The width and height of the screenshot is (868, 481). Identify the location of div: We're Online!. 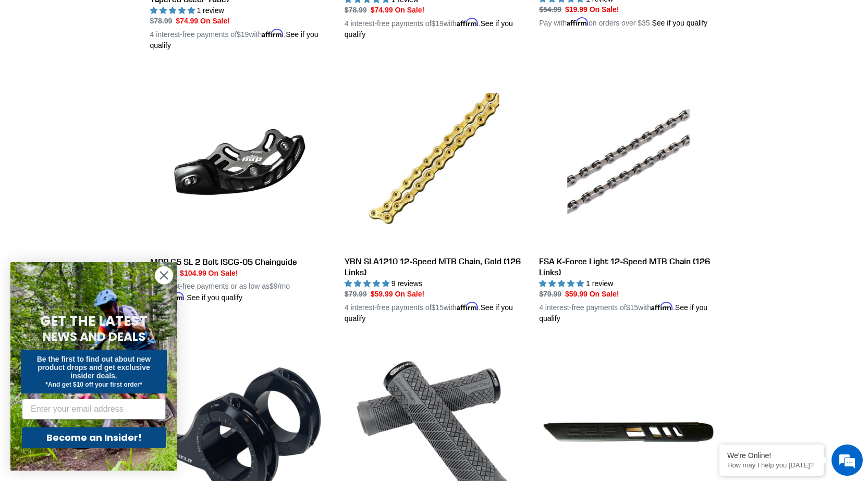
(771, 455).